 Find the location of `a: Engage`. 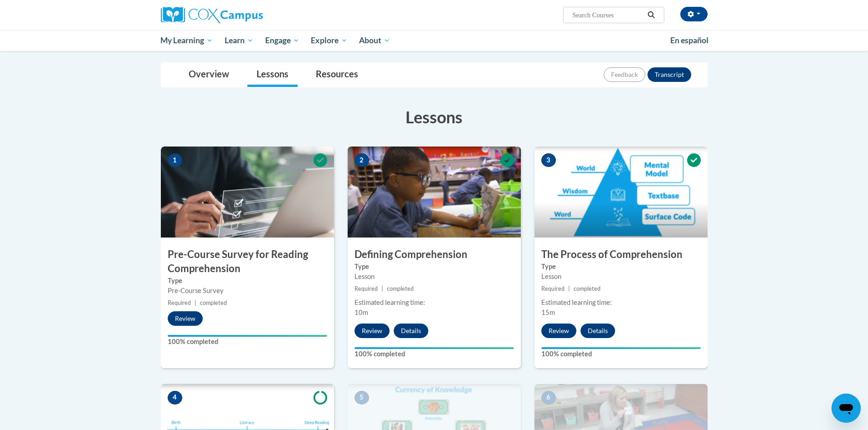

a: Engage is located at coordinates (282, 40).